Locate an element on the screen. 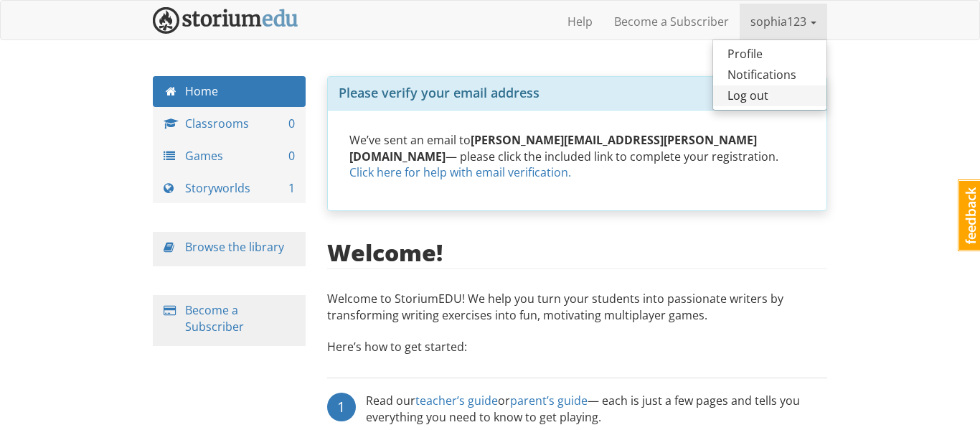 Image resolution: width=980 pixels, height=430 pixels. div: 1 is located at coordinates (342, 407).